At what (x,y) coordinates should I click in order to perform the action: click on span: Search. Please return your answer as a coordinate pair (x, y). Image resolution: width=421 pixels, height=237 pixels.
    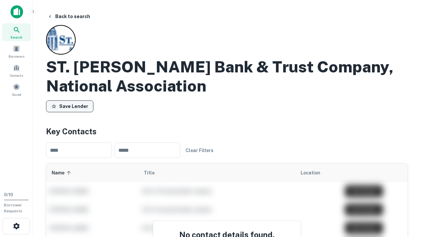
    Looking at the image, I should click on (16, 37).